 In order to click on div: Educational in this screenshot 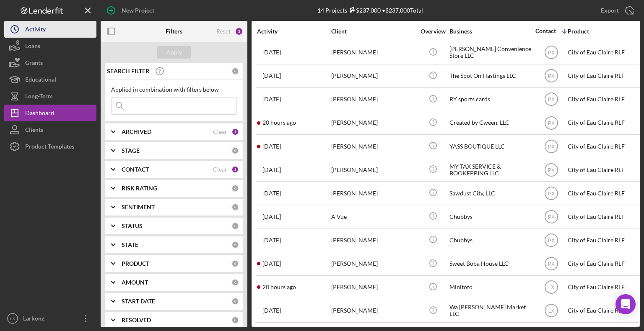, I will do `click(41, 81)`.